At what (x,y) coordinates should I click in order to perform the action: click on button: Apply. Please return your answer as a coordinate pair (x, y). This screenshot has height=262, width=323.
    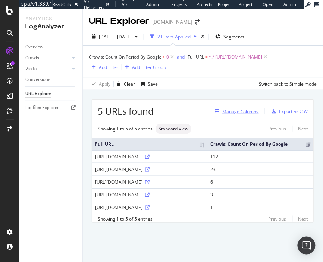
    Looking at the image, I should click on (100, 84).